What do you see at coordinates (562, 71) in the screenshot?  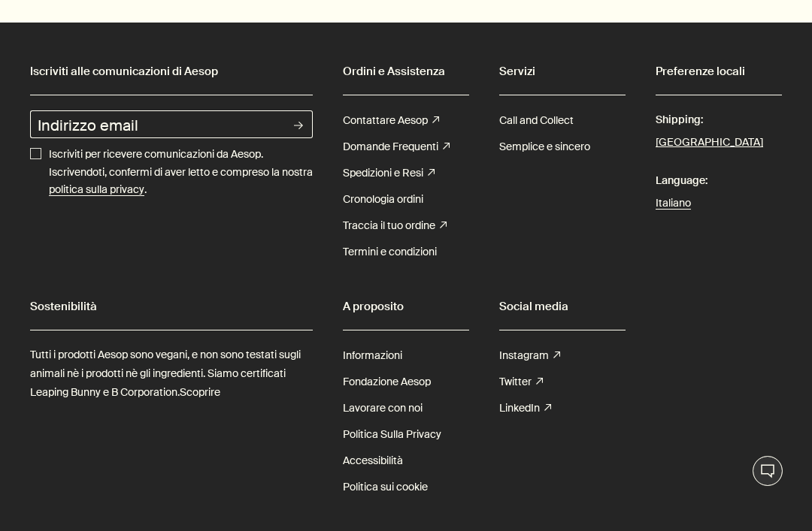 I see `h2: Servizi` at bounding box center [562, 71].